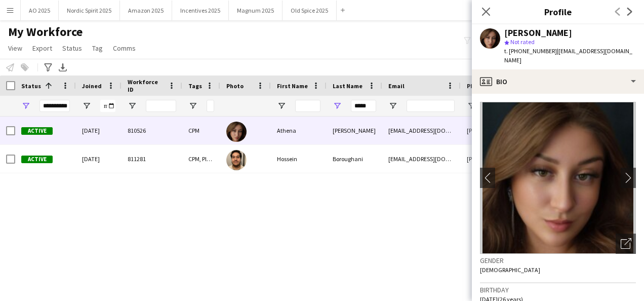  I want to click on button: Nordic Spirit 2025, so click(89, 10).